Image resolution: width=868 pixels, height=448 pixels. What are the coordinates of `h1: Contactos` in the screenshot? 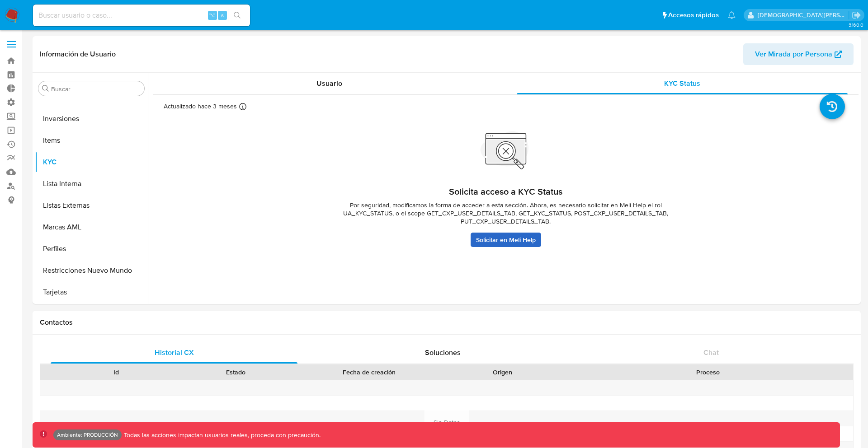 It's located at (446, 323).